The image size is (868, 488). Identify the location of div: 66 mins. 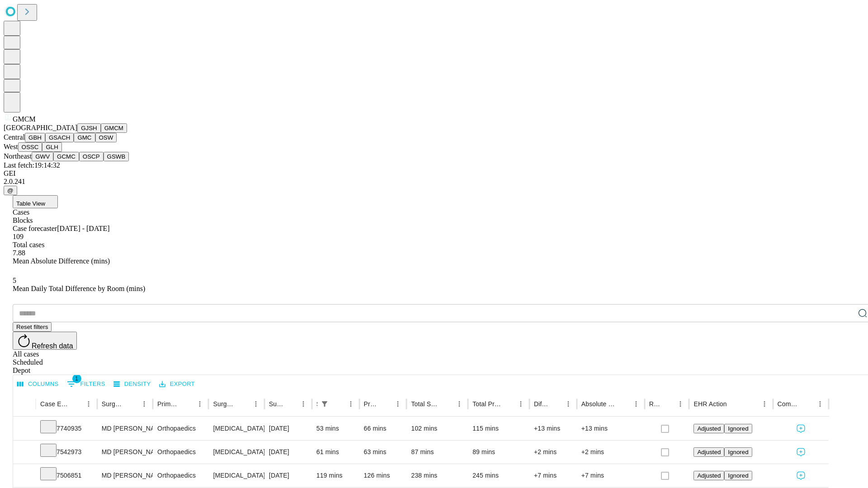
(383, 428).